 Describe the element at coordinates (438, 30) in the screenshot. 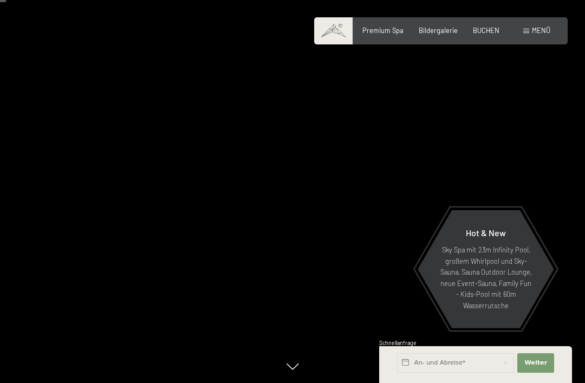

I see `span: Bildergalerie` at that location.